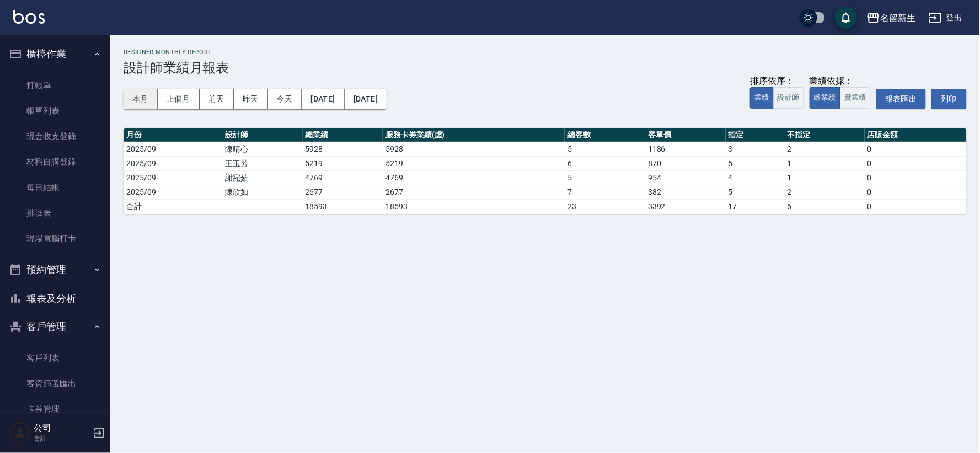 Image resolution: width=980 pixels, height=453 pixels. Describe the element at coordinates (263, 149) in the screenshot. I see `td: 陳晴心` at that location.